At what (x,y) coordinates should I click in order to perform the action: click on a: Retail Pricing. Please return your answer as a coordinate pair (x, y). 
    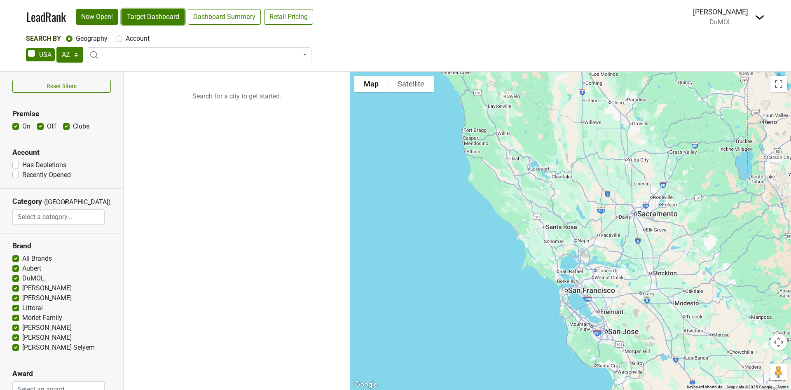
    Looking at the image, I should click on (288, 17).